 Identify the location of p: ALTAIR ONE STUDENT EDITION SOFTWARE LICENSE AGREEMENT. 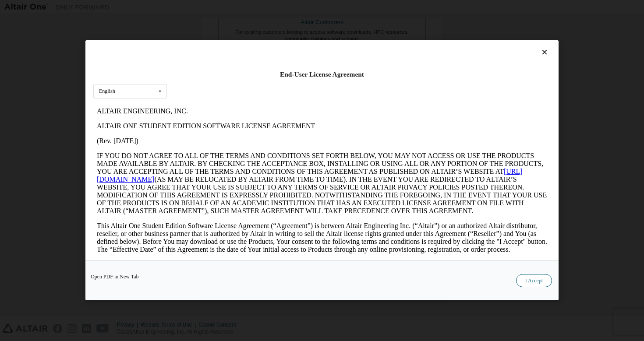
(229, 22).